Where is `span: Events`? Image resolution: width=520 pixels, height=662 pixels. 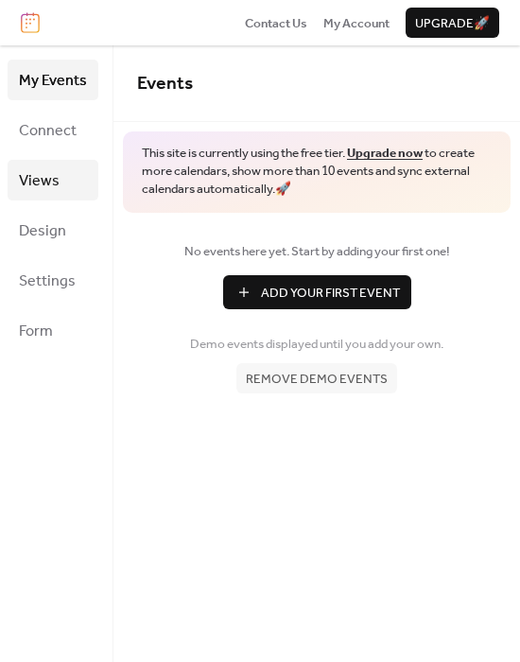 span: Events is located at coordinates (164, 83).